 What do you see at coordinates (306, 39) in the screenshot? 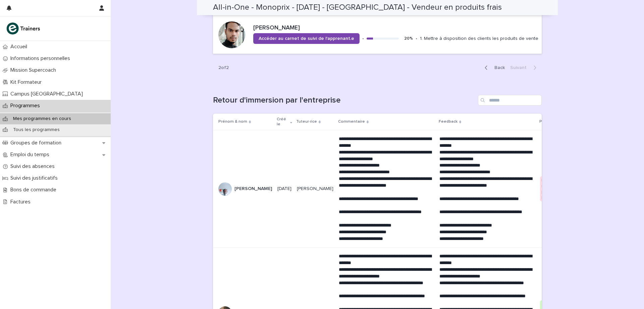
I see `span: Accéder au carnet de suivi de l'apprenant.e` at bounding box center [306, 39].